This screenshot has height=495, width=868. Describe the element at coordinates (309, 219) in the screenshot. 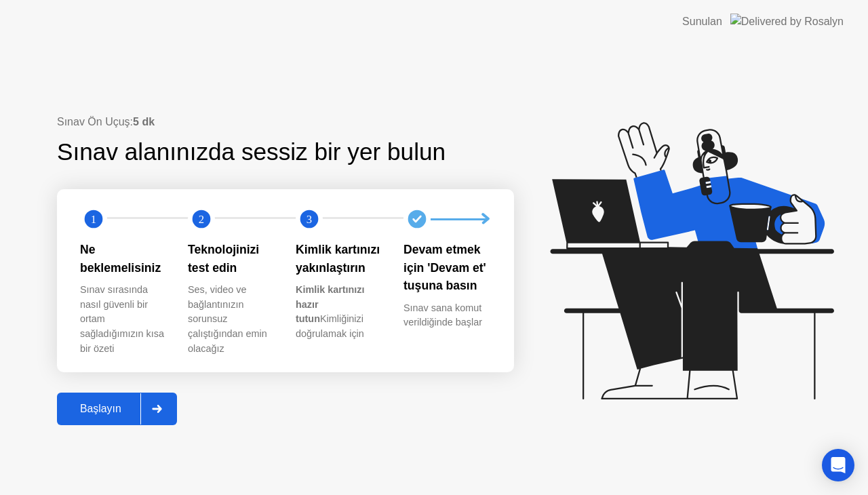

I see `text: 3` at that location.